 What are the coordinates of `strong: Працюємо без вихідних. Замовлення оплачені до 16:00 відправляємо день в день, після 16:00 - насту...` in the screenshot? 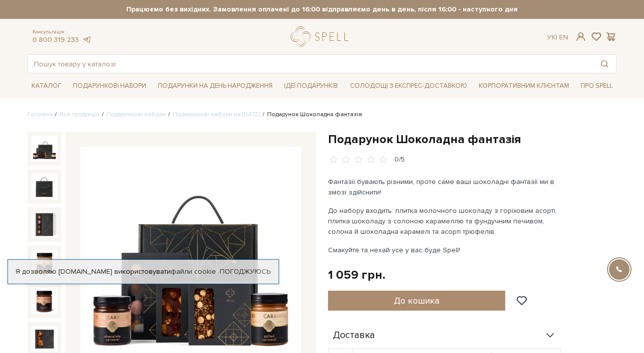 It's located at (322, 9).